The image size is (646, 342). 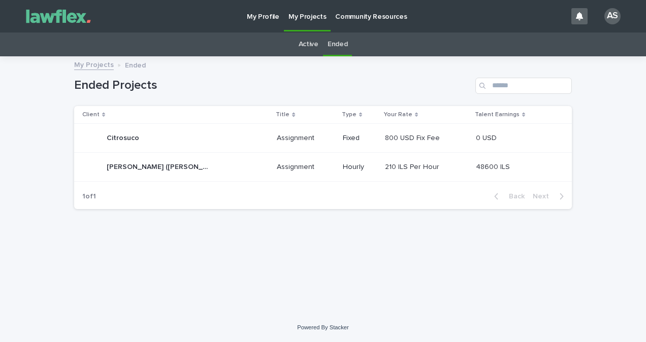 What do you see at coordinates (524, 86) in the screenshot?
I see `input: Search` at bounding box center [524, 86].